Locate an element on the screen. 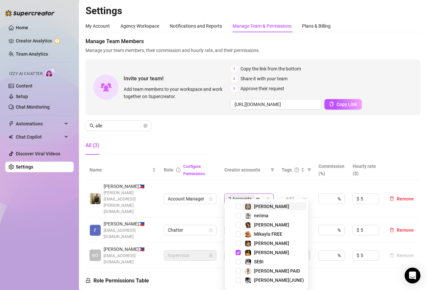  th: Hourly rate ($) is located at coordinates (366, 170).